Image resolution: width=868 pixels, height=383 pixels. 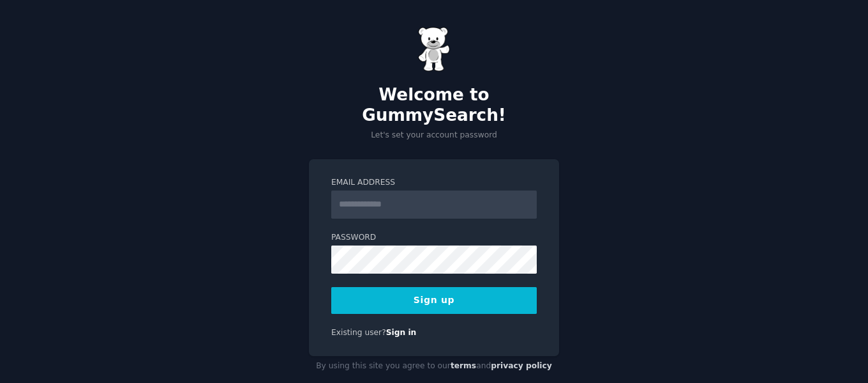 What do you see at coordinates (401, 332) in the screenshot?
I see `a: Sign in` at bounding box center [401, 332].